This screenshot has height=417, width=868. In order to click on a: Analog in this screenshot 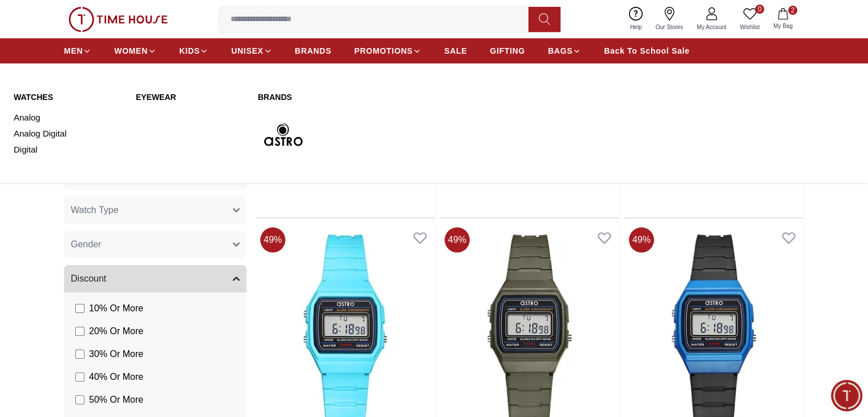, I will do `click(68, 118)`.